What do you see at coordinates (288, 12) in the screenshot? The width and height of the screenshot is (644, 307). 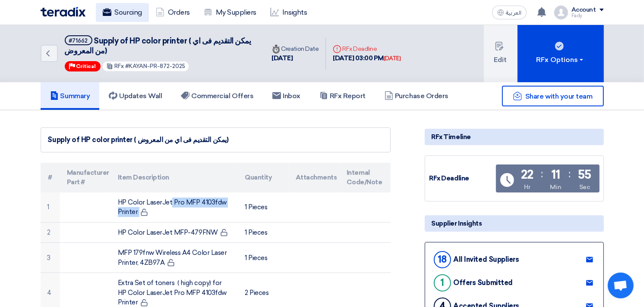 I see `a: Insights` at bounding box center [288, 12].